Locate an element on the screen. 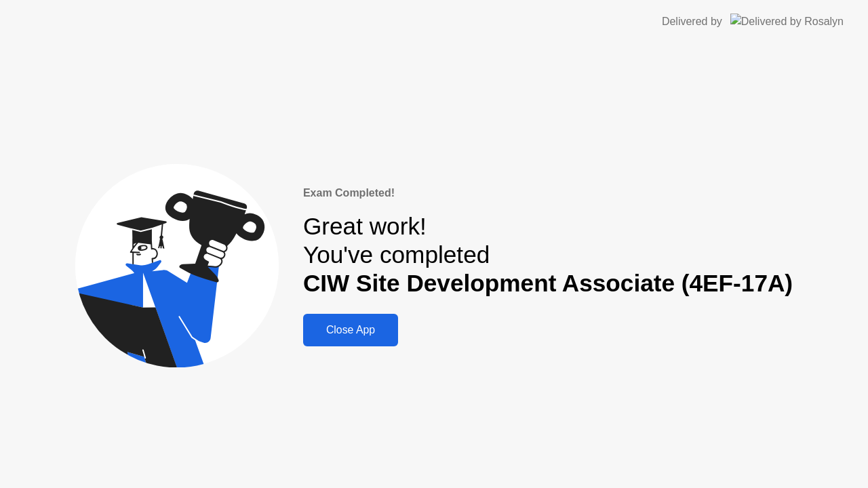 The height and width of the screenshot is (488, 868). button: Close App is located at coordinates (351, 330).